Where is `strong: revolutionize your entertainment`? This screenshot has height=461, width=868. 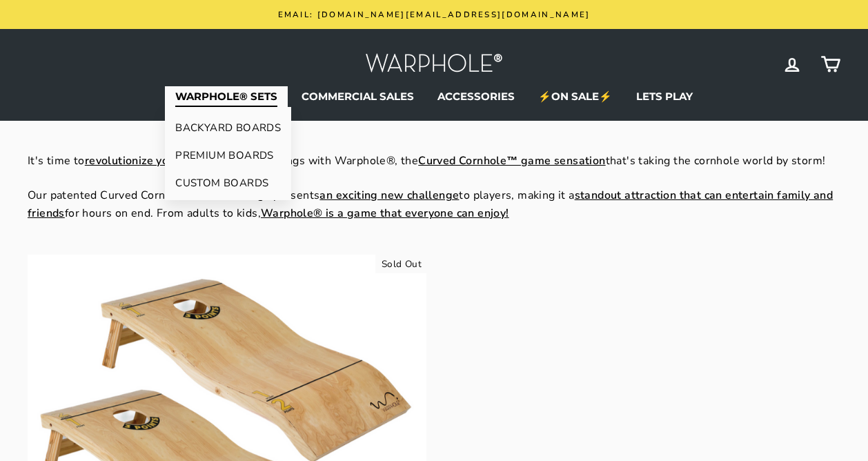 strong: revolutionize your entertainment is located at coordinates (172, 161).